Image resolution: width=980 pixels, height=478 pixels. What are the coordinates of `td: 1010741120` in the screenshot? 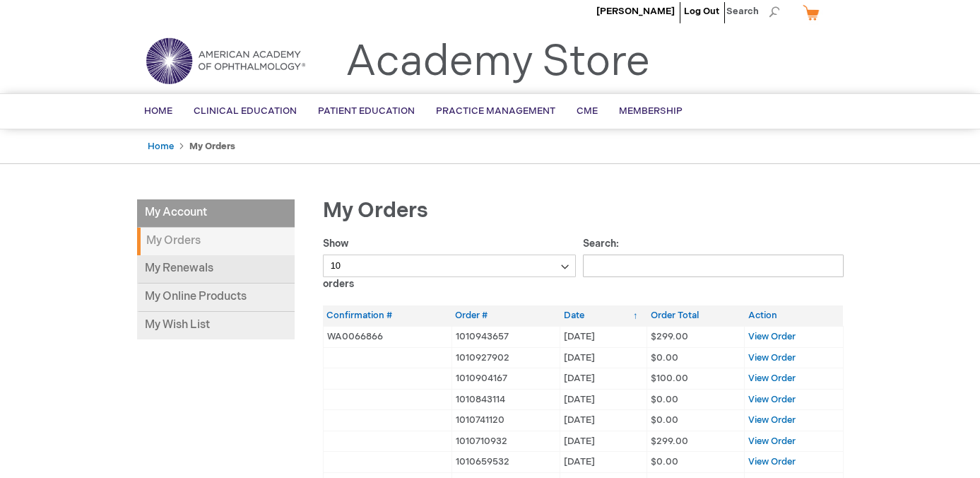 It's located at (505, 421).